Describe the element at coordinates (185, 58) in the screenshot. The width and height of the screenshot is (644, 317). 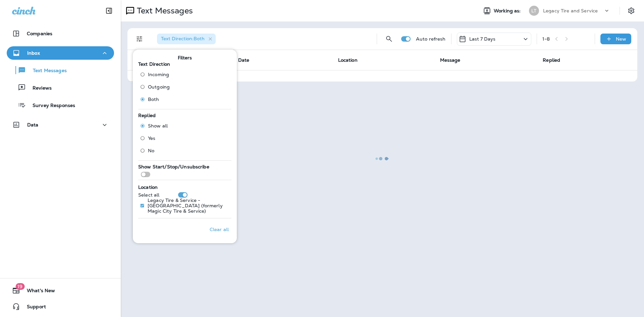
I see `span: Filters` at that location.